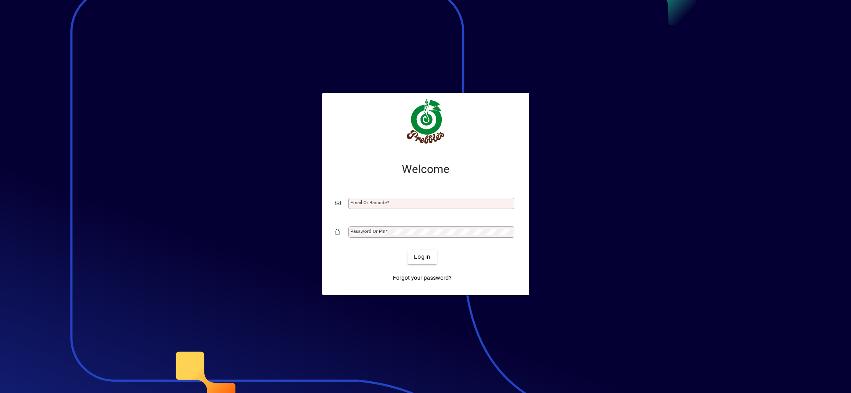 The height and width of the screenshot is (393, 851). Describe the element at coordinates (422, 257) in the screenshot. I see `span: Login` at that location.